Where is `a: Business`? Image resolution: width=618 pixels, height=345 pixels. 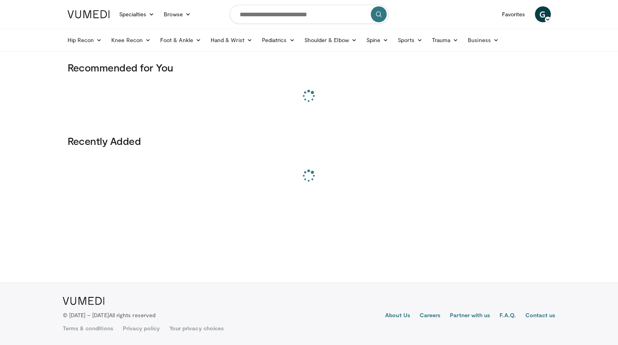
a: Business is located at coordinates (483, 40).